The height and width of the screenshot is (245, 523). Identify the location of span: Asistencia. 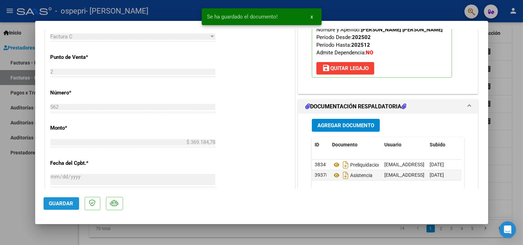
(352, 175).